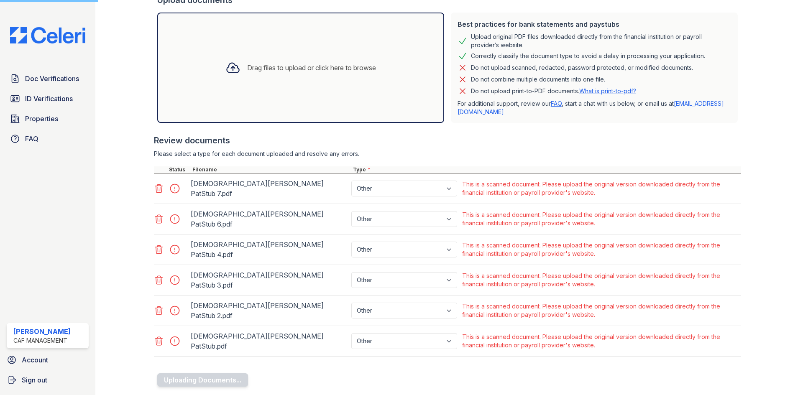  Describe the element at coordinates (448, 154) in the screenshot. I see `div: Please select a type for each document uploaded and resolve any errors.` at that location.